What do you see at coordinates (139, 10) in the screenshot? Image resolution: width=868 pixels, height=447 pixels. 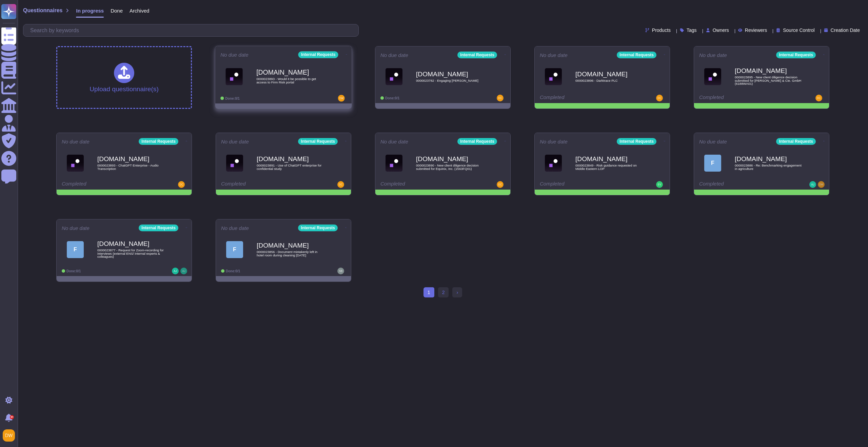 I see `span: Archived` at bounding box center [139, 10].